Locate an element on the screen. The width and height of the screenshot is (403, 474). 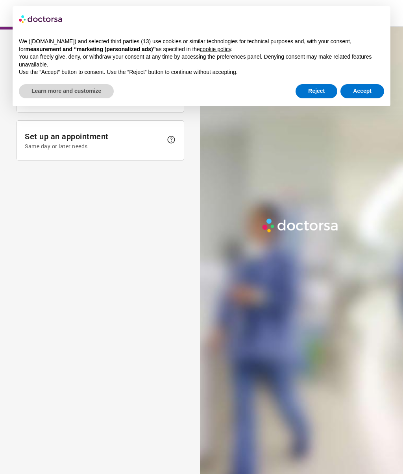
img: logo is located at coordinates (41, 19).